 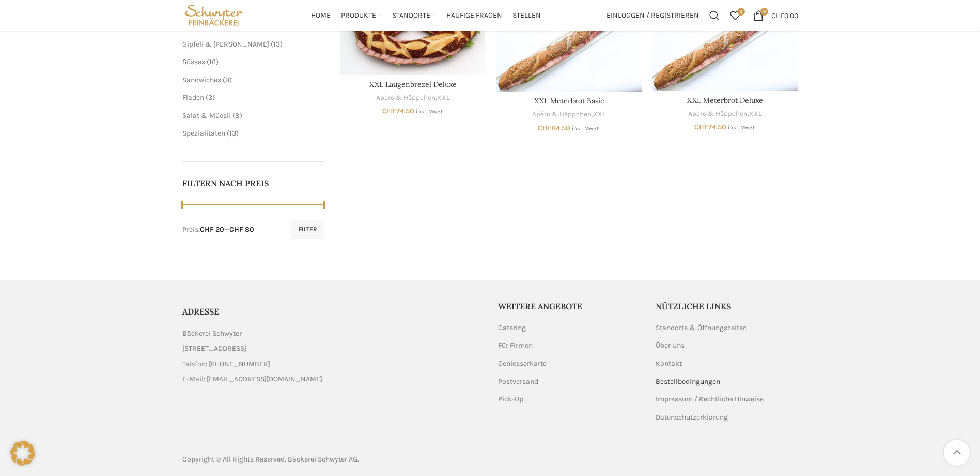 What do you see at coordinates (715, 15) in the screenshot?
I see `div: Suchen` at bounding box center [715, 15].